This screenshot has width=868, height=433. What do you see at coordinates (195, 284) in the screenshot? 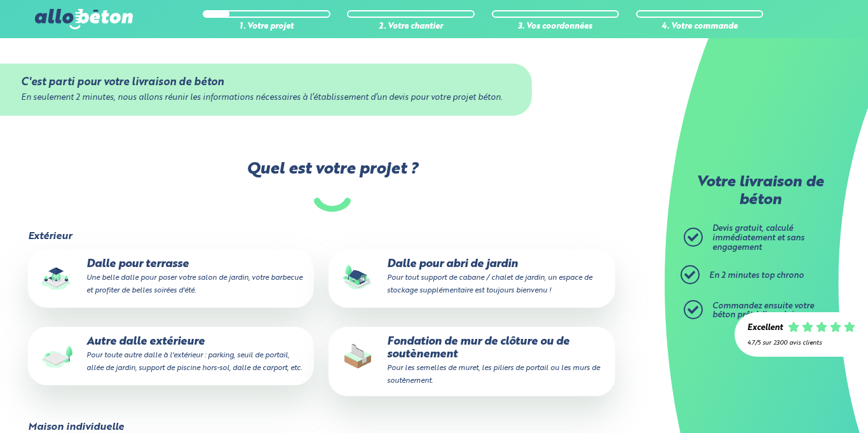
I see `small: Une belle dalle pour poser votre salon de jardin, votre barbecue et profiter de belles soirées d'...` at bounding box center [195, 284].